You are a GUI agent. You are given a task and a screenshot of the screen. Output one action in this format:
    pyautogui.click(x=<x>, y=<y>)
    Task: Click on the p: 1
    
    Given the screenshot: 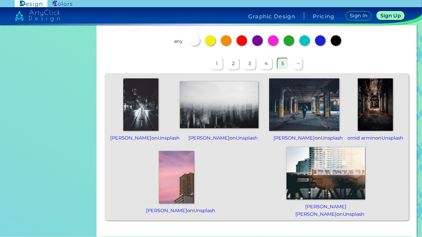 What is the action you would take?
    pyautogui.click(x=217, y=63)
    